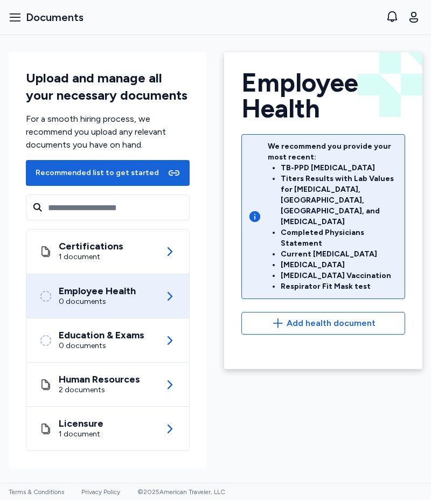 The image size is (431, 500). Describe the element at coordinates (81, 423) in the screenshot. I see `div: Licensure` at that location.